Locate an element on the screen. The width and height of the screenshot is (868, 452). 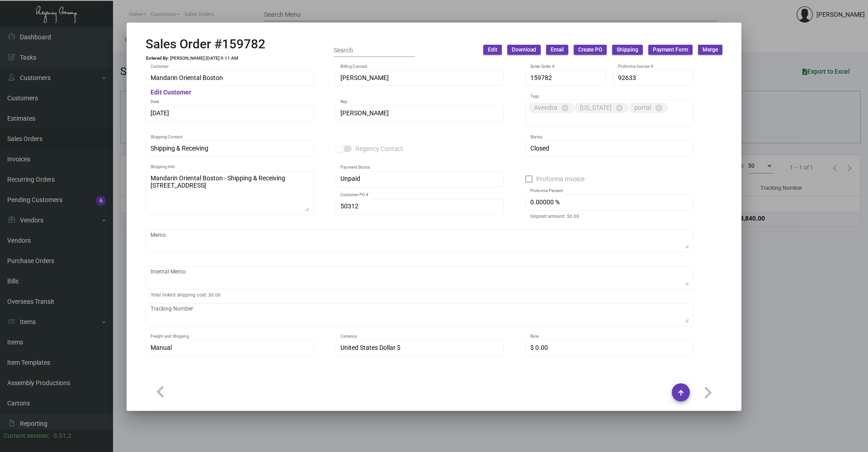
button: Merge is located at coordinates (710, 50).